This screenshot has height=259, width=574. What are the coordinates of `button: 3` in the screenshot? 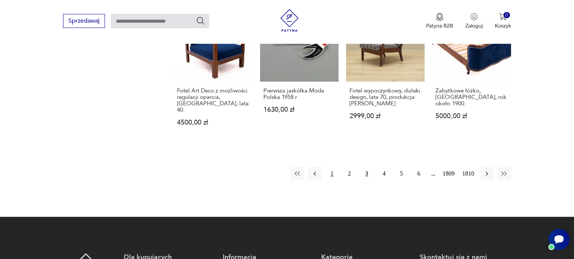 It's located at (367, 174).